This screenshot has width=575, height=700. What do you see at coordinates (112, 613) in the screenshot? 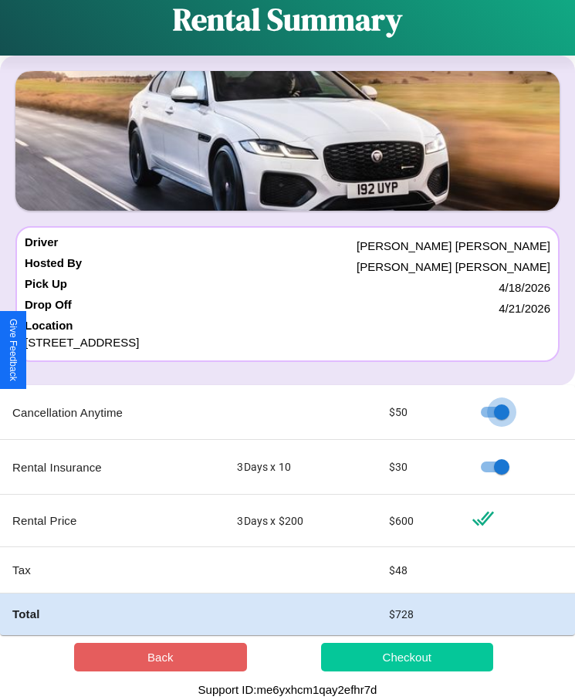
I see `h4: Total` at bounding box center [112, 613].